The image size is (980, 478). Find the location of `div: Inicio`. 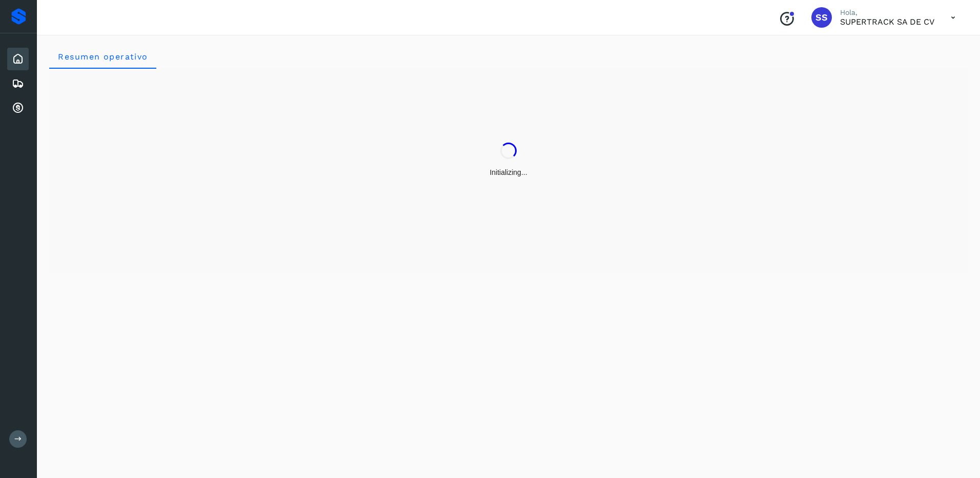

div: Inicio is located at coordinates (18, 59).